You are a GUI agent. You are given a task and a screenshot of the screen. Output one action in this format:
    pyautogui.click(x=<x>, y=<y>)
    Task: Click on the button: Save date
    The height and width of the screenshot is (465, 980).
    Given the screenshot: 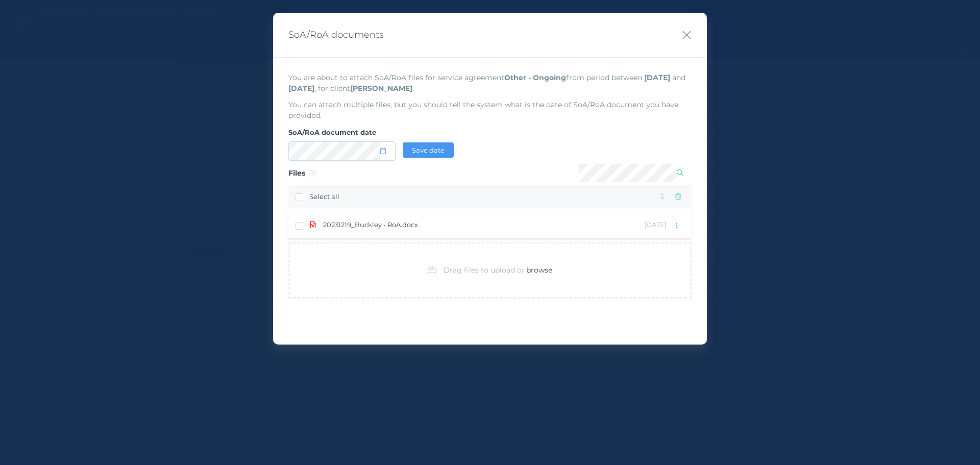 What is the action you would take?
    pyautogui.click(x=428, y=150)
    